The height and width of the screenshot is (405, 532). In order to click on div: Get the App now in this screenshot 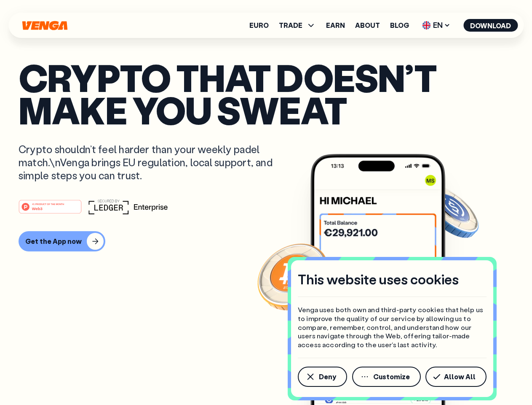, I will do `click(54, 241)`.